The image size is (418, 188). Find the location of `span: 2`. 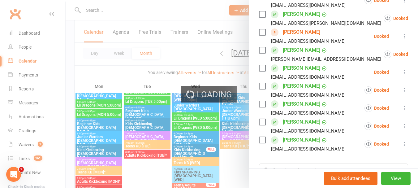

span: 2 is located at coordinates (21, 169).